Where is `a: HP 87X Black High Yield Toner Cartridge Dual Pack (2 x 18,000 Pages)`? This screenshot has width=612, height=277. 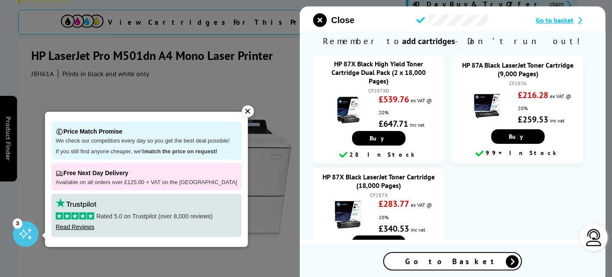 a: HP 87X Black High Yield Toner Cartridge Dual Pack (2 x 18,000 Pages) is located at coordinates (378, 72).